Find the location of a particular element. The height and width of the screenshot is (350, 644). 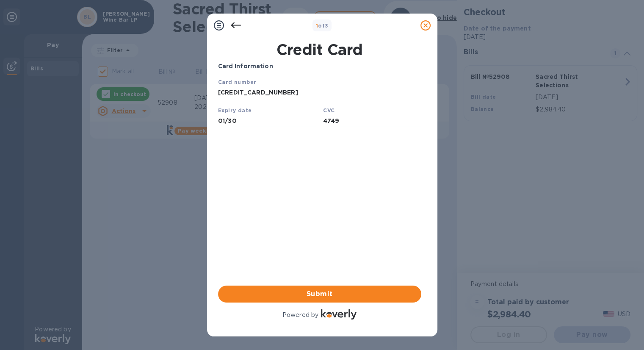

b: of 3 is located at coordinates (322, 25).